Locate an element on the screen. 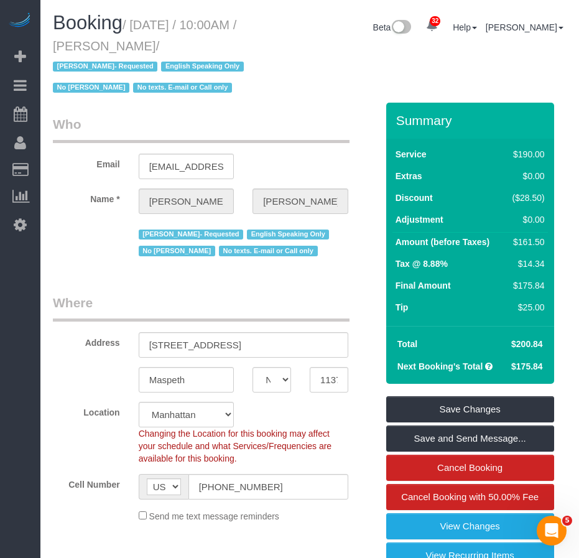 Image resolution: width=579 pixels, height=558 pixels. input: Email is located at coordinates (187, 166).